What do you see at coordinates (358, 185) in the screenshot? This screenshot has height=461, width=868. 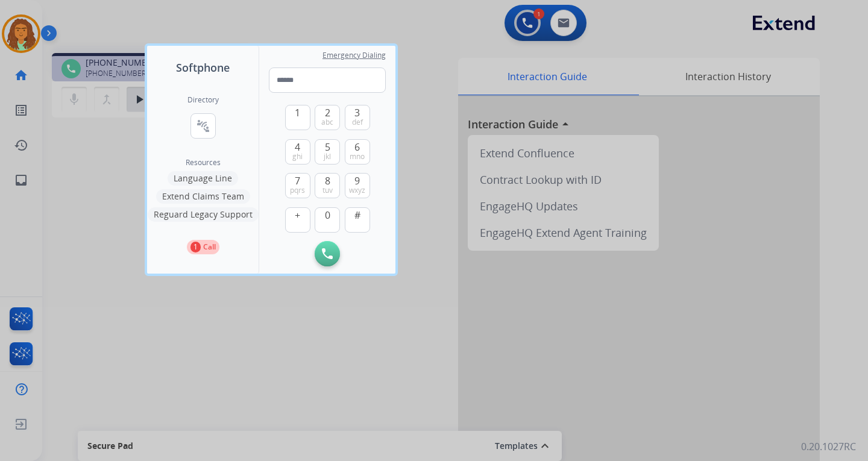 I see `button: 9wxyz` at bounding box center [358, 185].